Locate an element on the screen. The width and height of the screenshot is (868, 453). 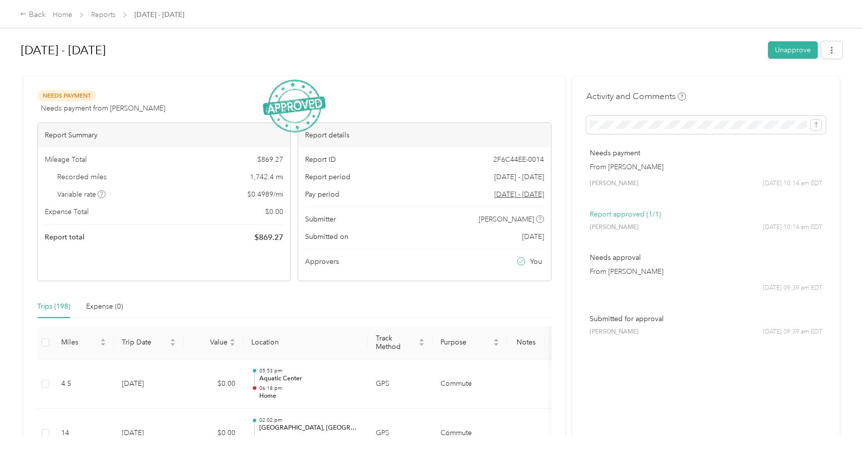
button: Unapprove is located at coordinates (793, 50).